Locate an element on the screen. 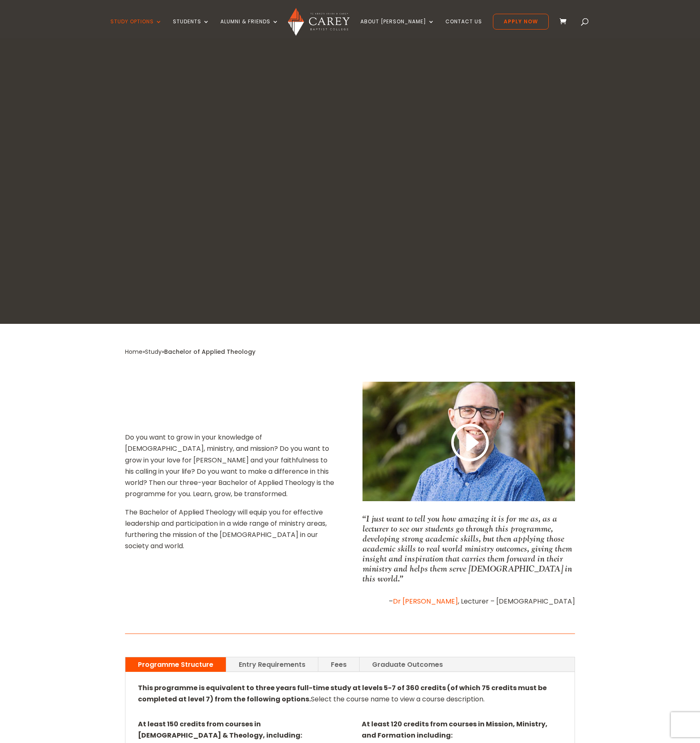 Image resolution: width=700 pixels, height=743 pixels. p: At least 120 credits from courses in Mission, Ministry, and Formation including: is located at coordinates (462, 730).